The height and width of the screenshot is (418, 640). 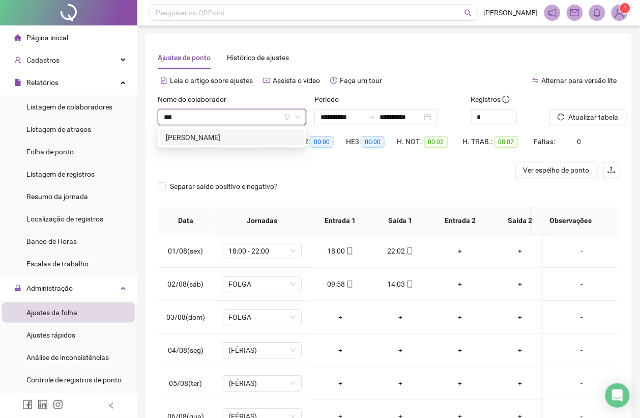 What do you see at coordinates (521, 220) in the screenshot?
I see `th: Saída 2` at bounding box center [521, 220].